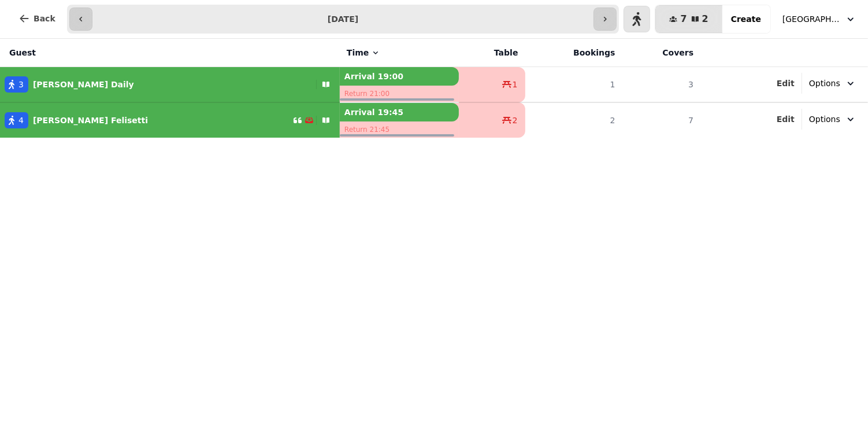 The width and height of the screenshot is (868, 424). What do you see at coordinates (21, 85) in the screenshot?
I see `span: 3` at bounding box center [21, 85].